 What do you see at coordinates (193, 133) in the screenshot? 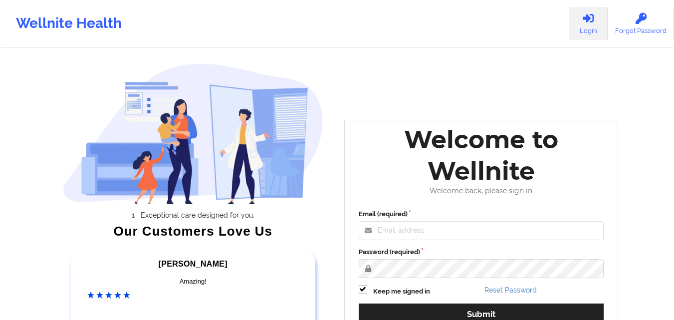
I see `img: wellnite-auth-hero_200.c722682e.png` at bounding box center [193, 133].